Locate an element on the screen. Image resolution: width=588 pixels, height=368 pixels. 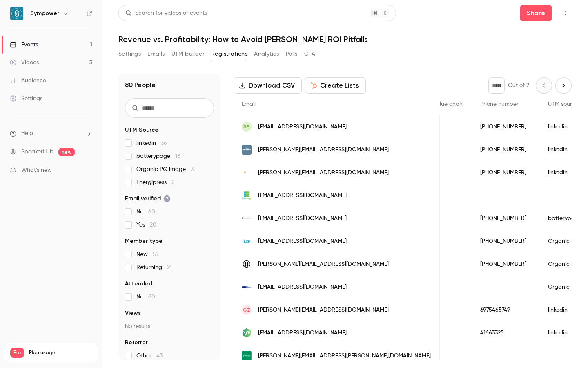
button: CTA is located at coordinates (310, 54).